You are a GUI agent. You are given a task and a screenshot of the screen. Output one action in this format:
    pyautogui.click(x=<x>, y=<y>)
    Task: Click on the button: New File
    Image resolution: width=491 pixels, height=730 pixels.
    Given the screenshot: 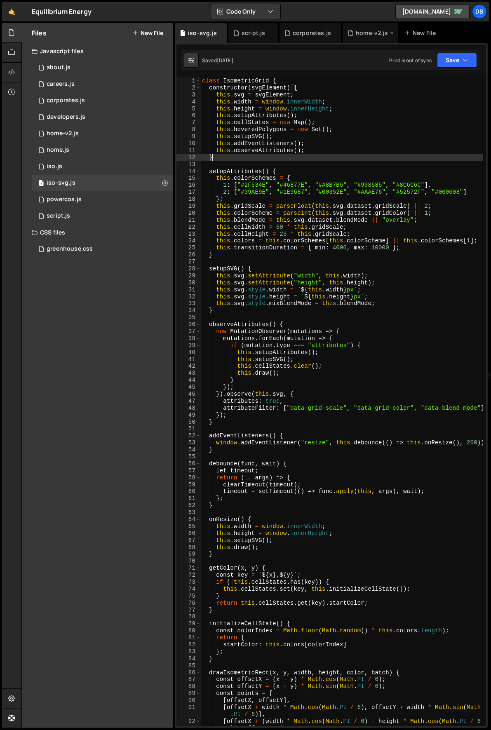 What is the action you would take?
    pyautogui.click(x=148, y=33)
    